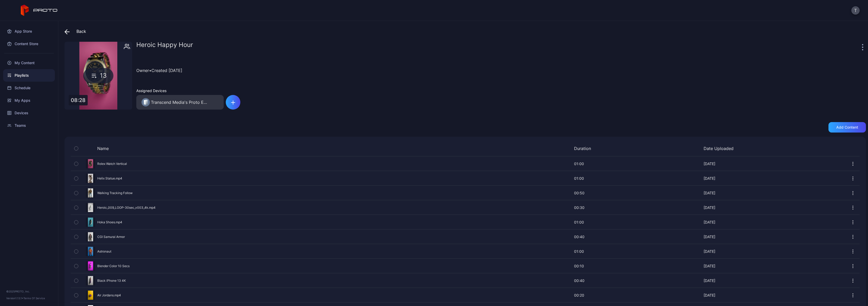 The image size is (868, 306). What do you see at coordinates (34, 298) in the screenshot?
I see `a: Terms Of Service` at bounding box center [34, 298].